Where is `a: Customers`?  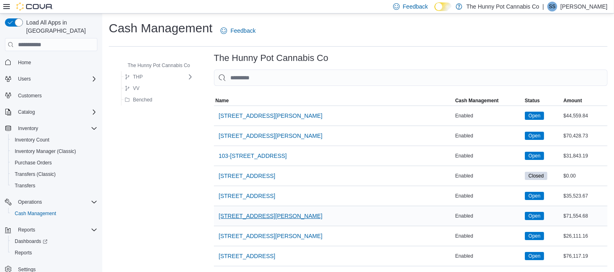 a: Customers is located at coordinates (30, 96).